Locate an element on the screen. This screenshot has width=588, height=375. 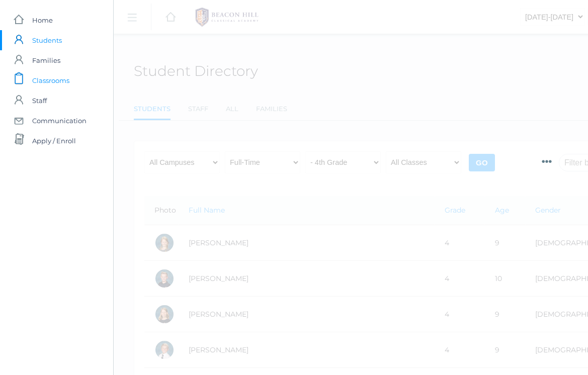
span: Apply / Enroll is located at coordinates (54, 141).